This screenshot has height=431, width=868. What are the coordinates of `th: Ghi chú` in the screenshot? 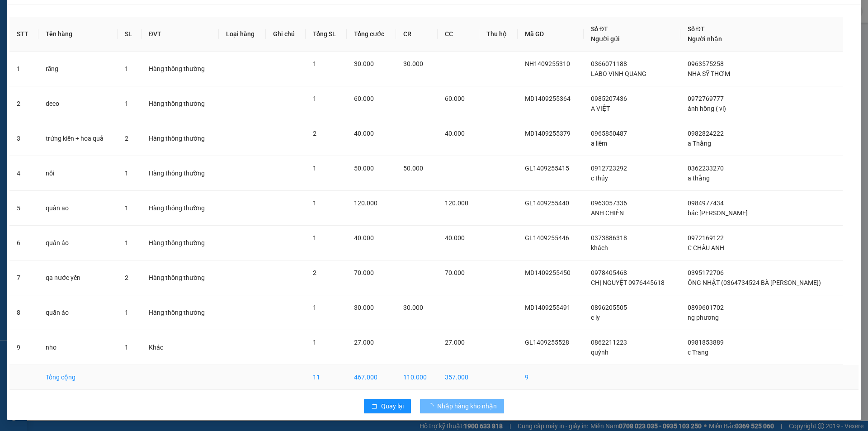 It's located at (286, 34).